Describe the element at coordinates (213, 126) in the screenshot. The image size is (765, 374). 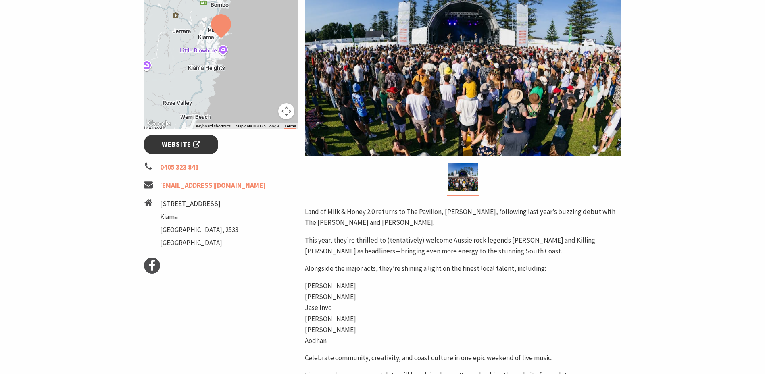
I see `button: Keyboard shortcuts` at that location.